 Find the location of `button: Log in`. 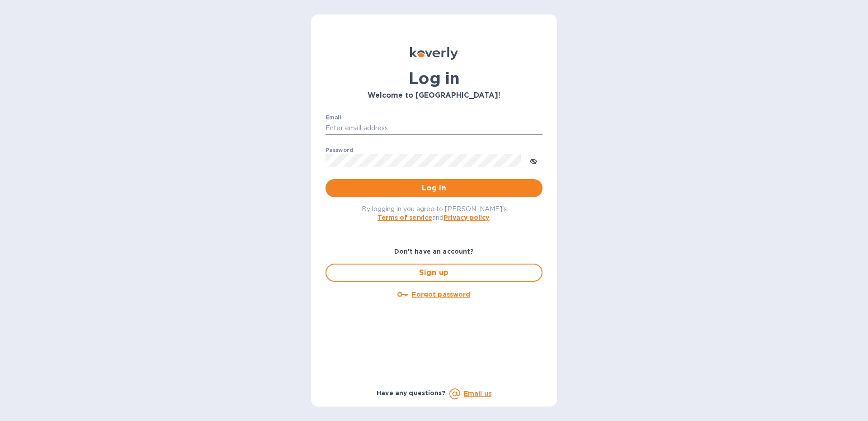

button: Log in is located at coordinates (434, 188).